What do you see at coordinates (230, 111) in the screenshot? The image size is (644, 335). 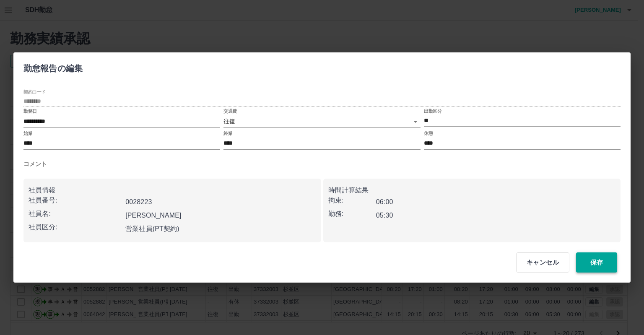 I see `label: 交通費` at bounding box center [230, 111].